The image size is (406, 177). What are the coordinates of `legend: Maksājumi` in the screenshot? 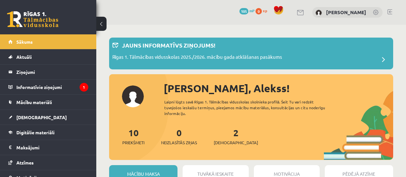 It's located at (52, 147).